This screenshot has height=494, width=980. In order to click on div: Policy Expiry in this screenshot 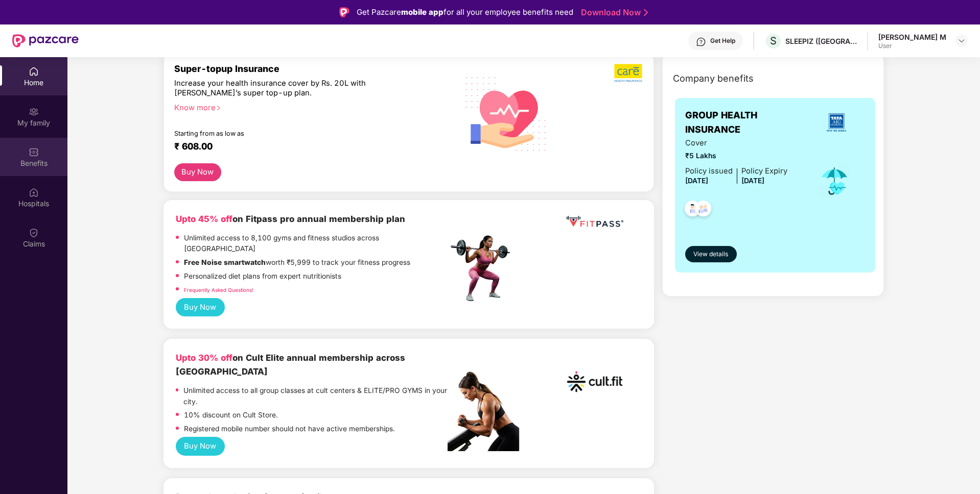, I will do `click(764, 171)`.